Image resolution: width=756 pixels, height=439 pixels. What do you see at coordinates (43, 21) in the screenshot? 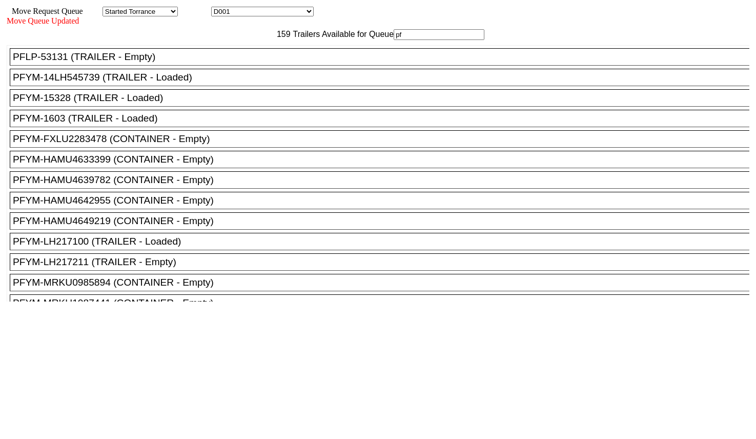
I see `span: Move Queue Updated` at bounding box center [43, 21].